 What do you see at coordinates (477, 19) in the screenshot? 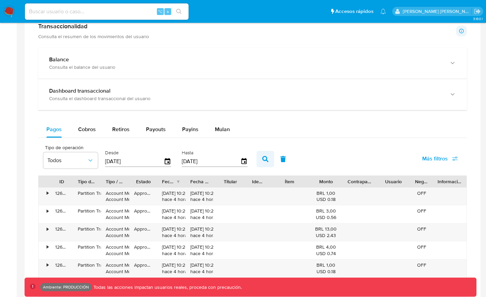
I see `span: 3.160.1` at bounding box center [477, 19].